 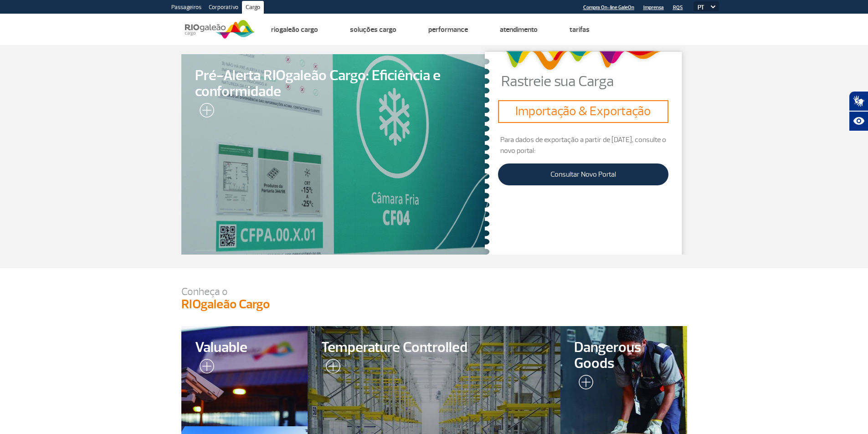 I want to click on span: Pré-Alerta RIOgaleão Cargo: Eficiência e conformidade, so click(x=336, y=84).